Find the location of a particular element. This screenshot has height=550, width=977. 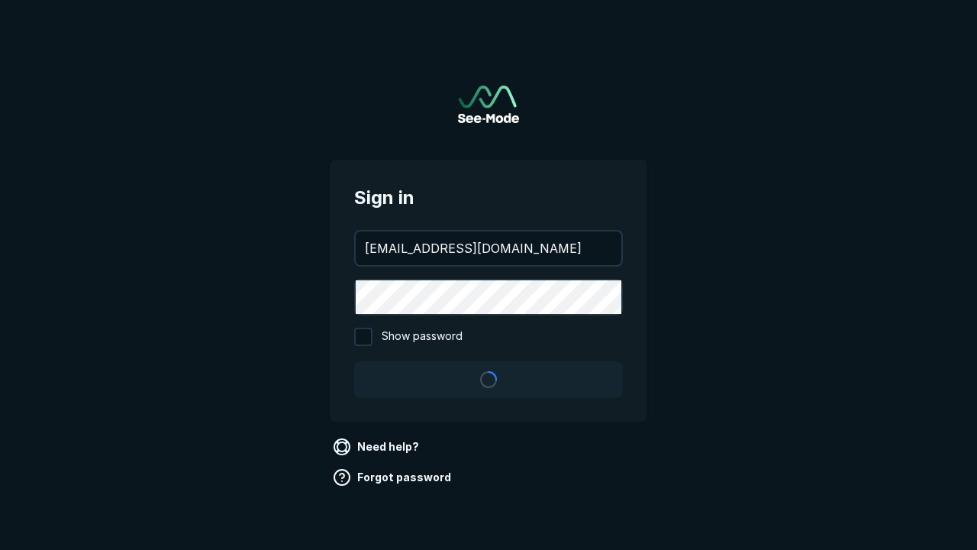

input: your@email.com is located at coordinates (489, 248).